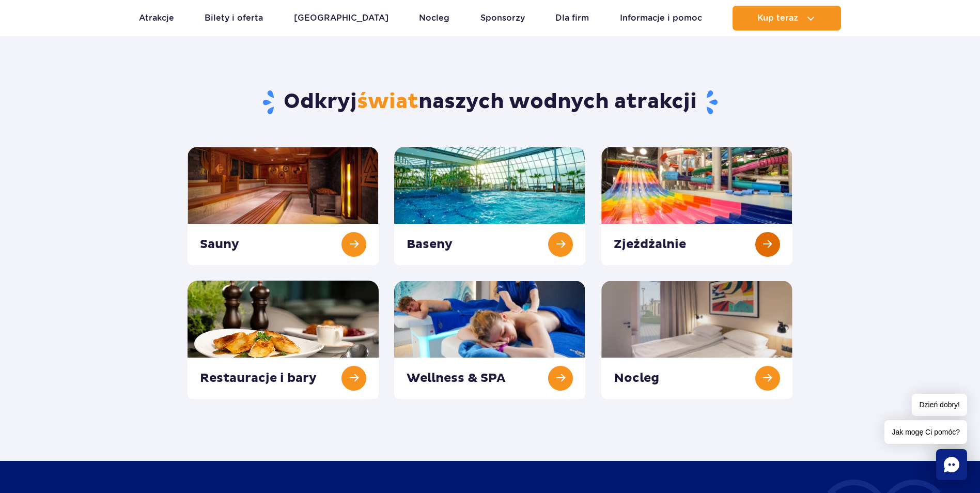 The height and width of the screenshot is (493, 980). What do you see at coordinates (926, 431) in the screenshot?
I see `span: Jak mogę Ci pomóc?` at bounding box center [926, 431].